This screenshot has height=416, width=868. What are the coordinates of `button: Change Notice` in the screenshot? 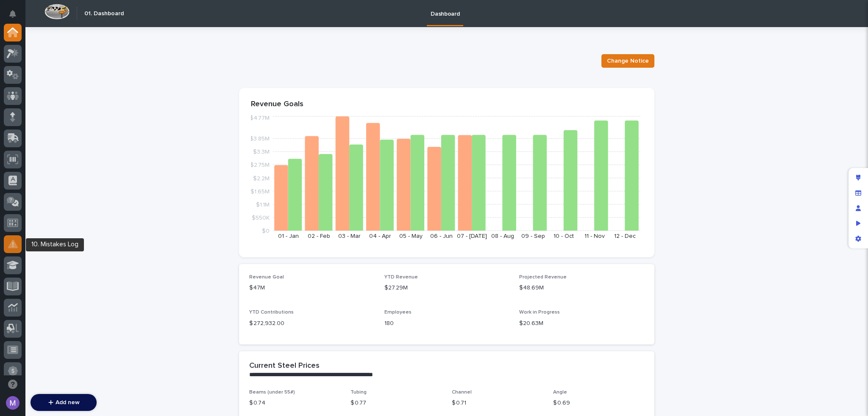 It's located at (627, 61).